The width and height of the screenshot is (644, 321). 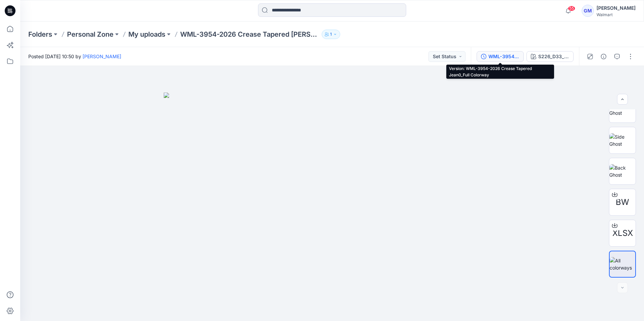 I want to click on p: My uploads, so click(x=147, y=34).